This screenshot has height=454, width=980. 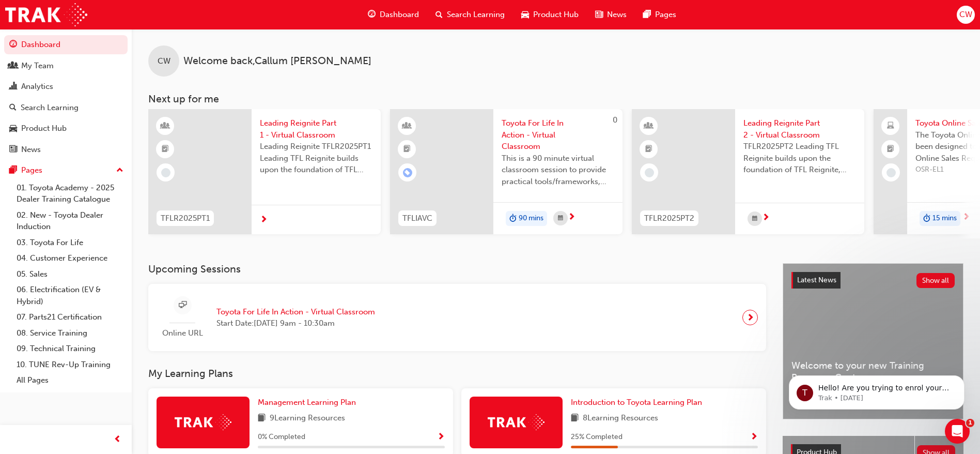 I want to click on button: CW, so click(x=965, y=15).